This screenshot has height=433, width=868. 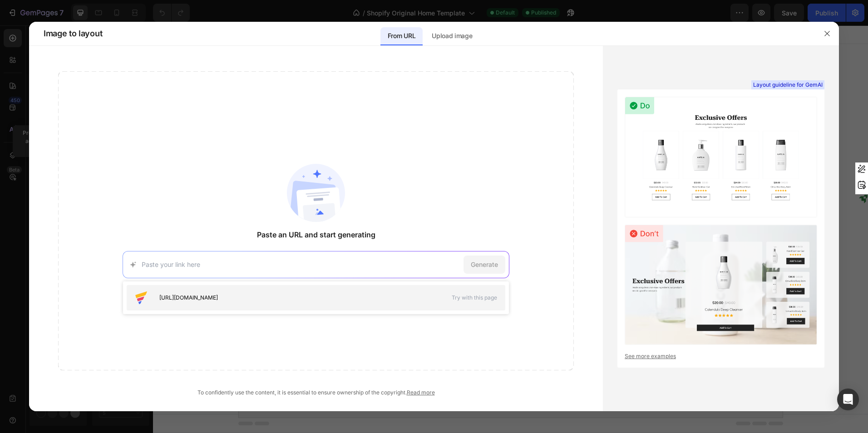 What do you see at coordinates (364, 91) in the screenshot?
I see `span: Rich text` at bounding box center [364, 91].